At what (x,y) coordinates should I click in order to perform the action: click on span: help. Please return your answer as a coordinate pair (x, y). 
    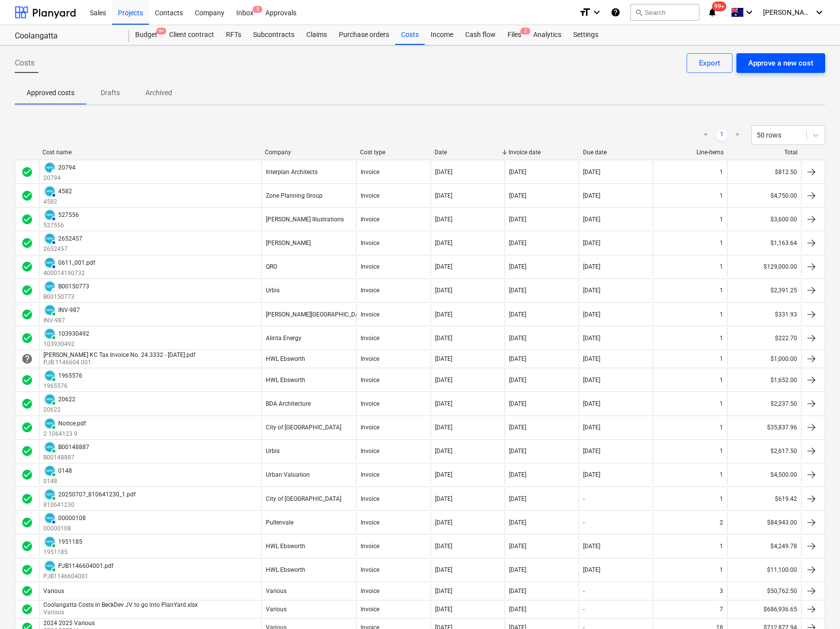
    Looking at the image, I should click on (27, 359).